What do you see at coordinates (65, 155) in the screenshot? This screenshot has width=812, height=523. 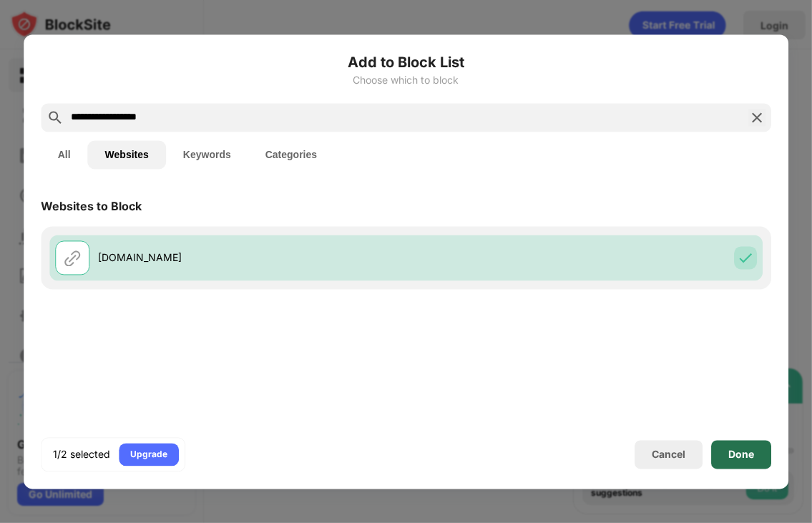 I see `button: All` at bounding box center [65, 155].